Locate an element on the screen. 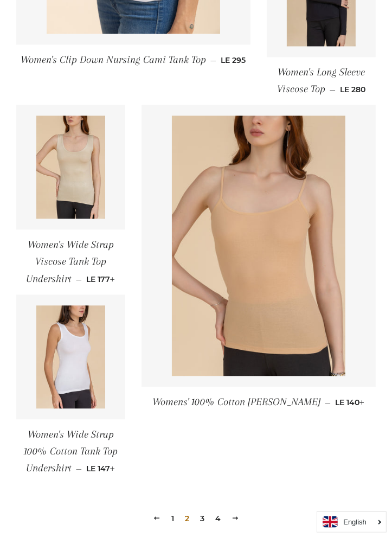 This screenshot has height=538, width=392. a: Women's Wide Strap 100% Cotton Tank Top Undershirt — LE 147 is located at coordinates (70, 452).